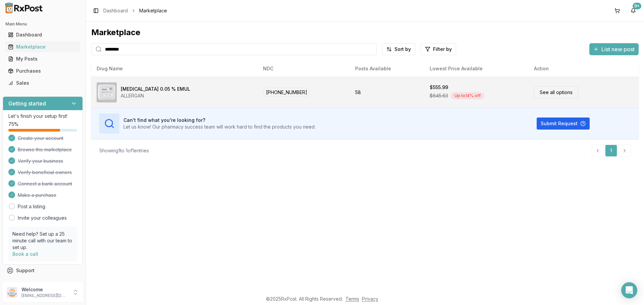 This screenshot has height=305, width=644. What do you see at coordinates (304, 69) in the screenshot?
I see `th: NDC` at bounding box center [304, 69].